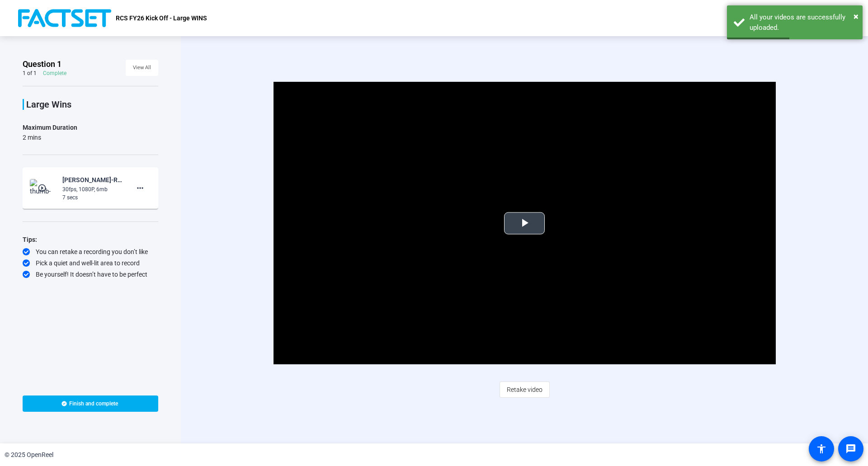  Describe the element at coordinates (50, 127) in the screenshot. I see `div: Maximum Duration` at that location.